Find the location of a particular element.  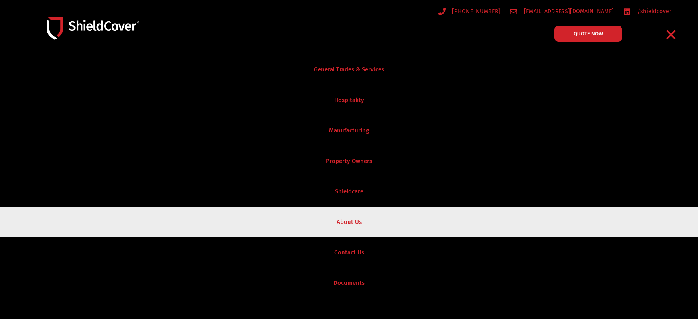

span: /shieldcover is located at coordinates (653, 11).